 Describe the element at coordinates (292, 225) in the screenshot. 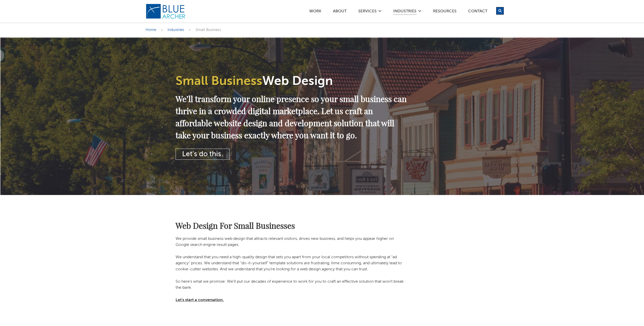

I see `h2: Web Design For Small Businesses` at that location.